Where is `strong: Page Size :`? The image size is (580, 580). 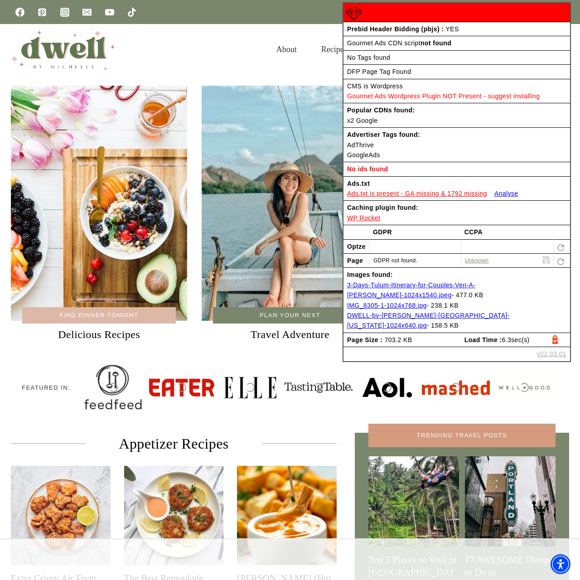 strong: Page Size : is located at coordinates (364, 340).